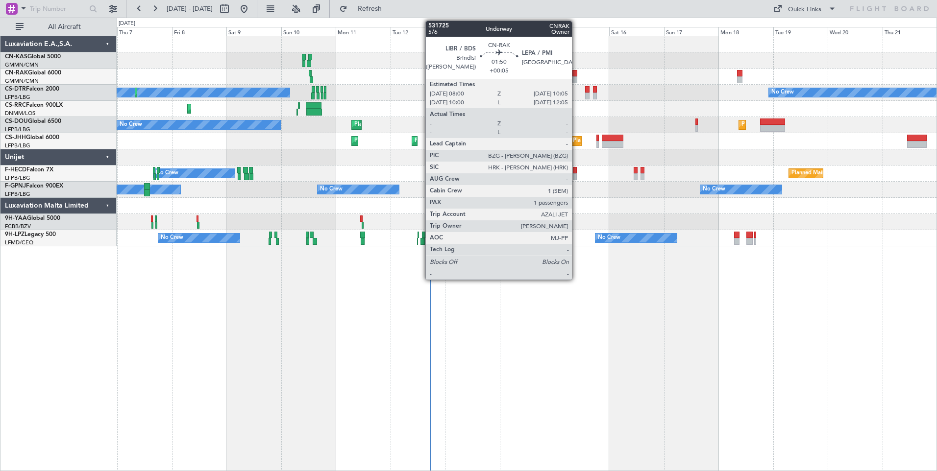 This screenshot has width=937, height=471. What do you see at coordinates (33, 121) in the screenshot?
I see `a: CS-DOUGlobal 6500` at bounding box center [33, 121].